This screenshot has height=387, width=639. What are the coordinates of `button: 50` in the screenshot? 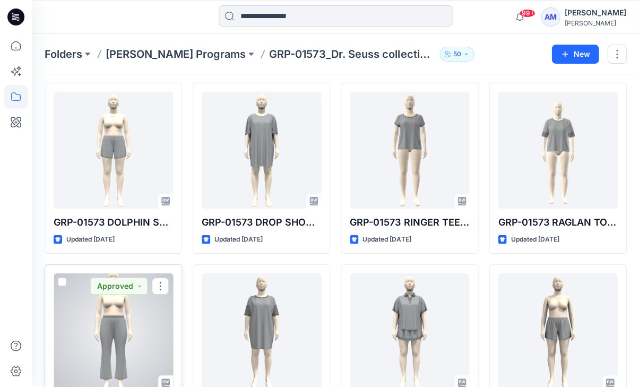 It's located at (457, 54).